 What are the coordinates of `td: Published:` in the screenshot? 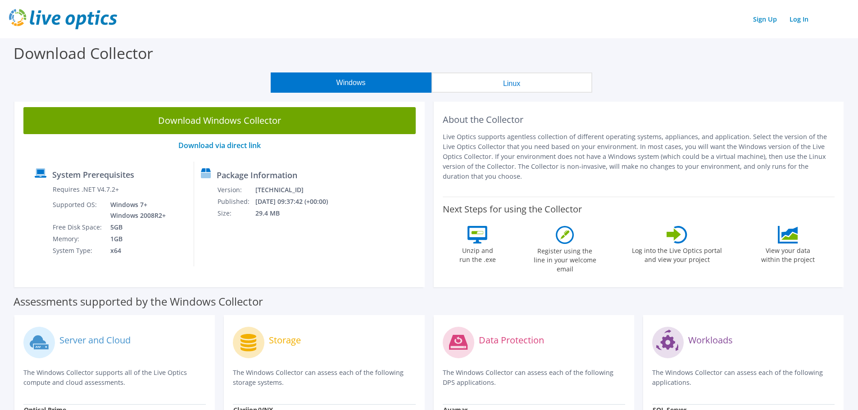 It's located at (236, 202).